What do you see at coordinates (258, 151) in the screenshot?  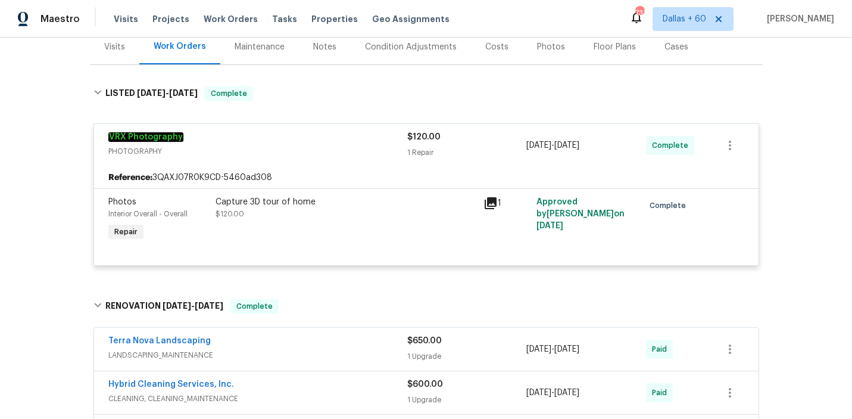 I see `span: PHOTOGRAPHY` at bounding box center [258, 151].